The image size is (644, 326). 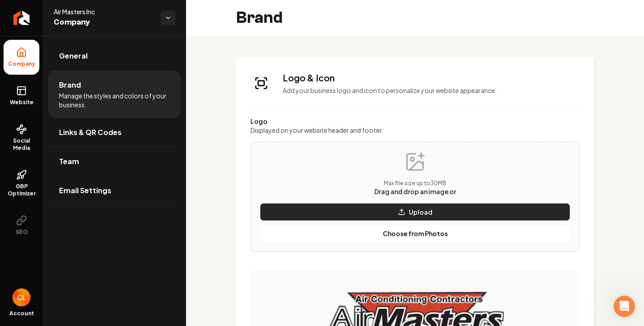 What do you see at coordinates (415, 212) in the screenshot?
I see `button: Upload` at bounding box center [415, 212].